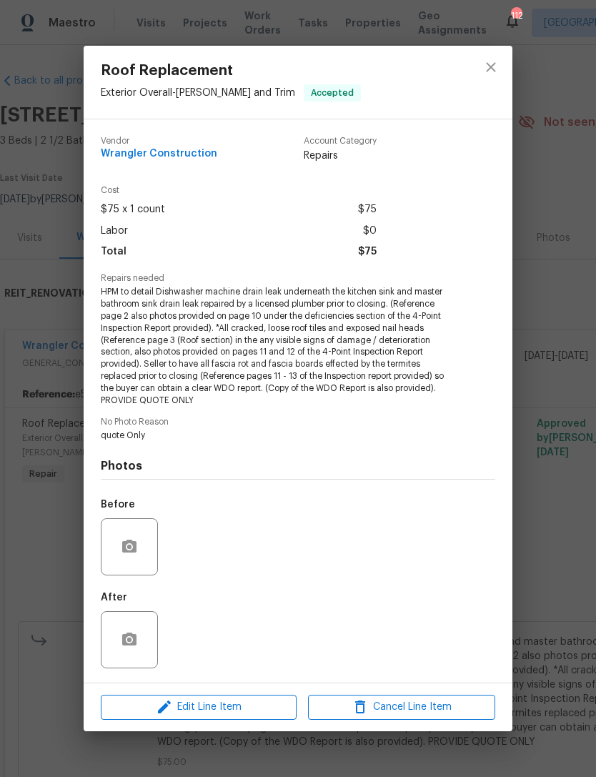 The width and height of the screenshot is (596, 777). Describe the element at coordinates (278, 436) in the screenshot. I see `span: quote Only` at that location.